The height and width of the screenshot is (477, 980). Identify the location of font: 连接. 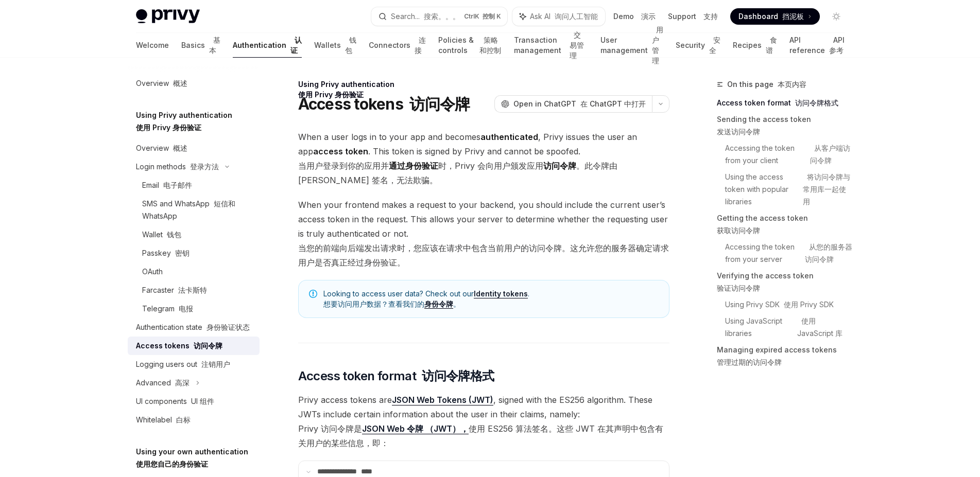
(420, 45).